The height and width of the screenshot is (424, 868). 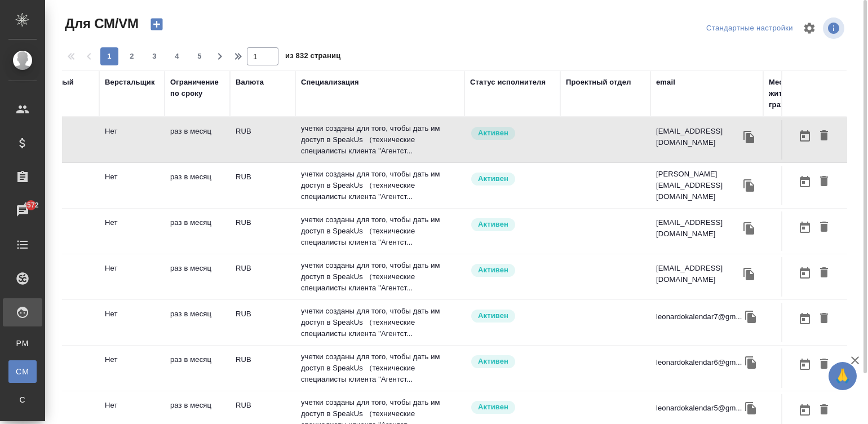 I want to click on div: Ограничение по сроку, so click(x=198, y=88).